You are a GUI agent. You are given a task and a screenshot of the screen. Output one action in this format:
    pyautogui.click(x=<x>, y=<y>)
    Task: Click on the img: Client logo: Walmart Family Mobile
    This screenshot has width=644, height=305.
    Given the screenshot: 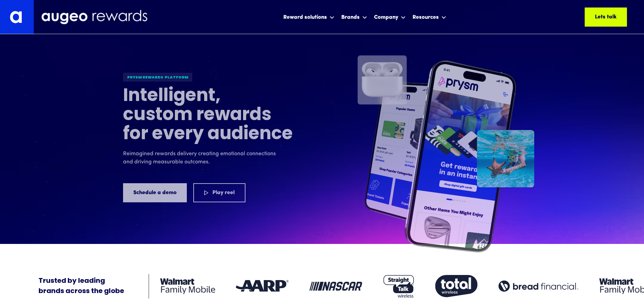 What is the action you would take?
    pyautogui.click(x=187, y=286)
    